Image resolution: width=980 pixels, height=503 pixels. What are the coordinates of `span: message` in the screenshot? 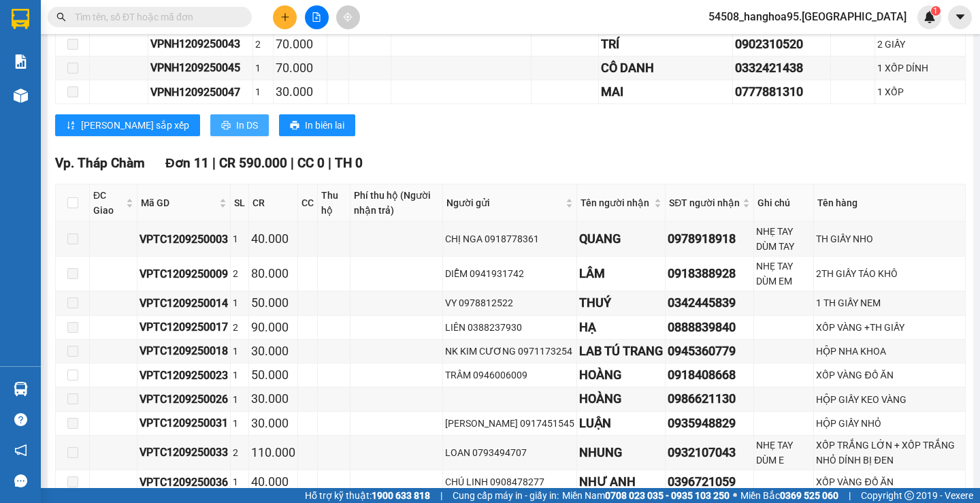 It's located at (21, 481).